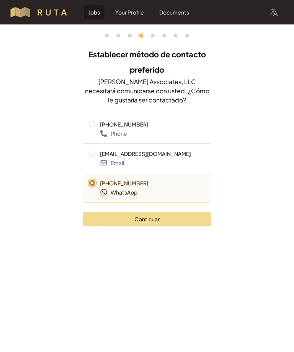  Describe the element at coordinates (147, 219) in the screenshot. I see `button: Continuar` at that location.